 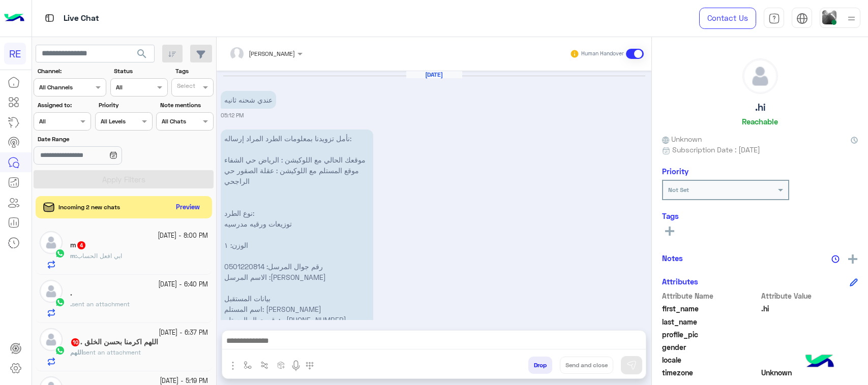 I want to click on span: gender, so click(x=710, y=347).